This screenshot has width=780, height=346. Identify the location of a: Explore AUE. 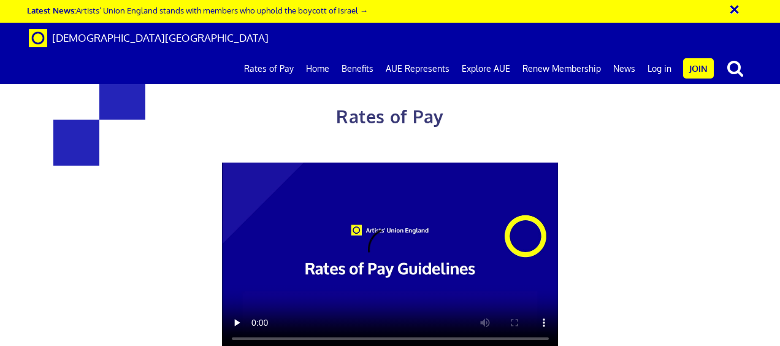
(485, 69).